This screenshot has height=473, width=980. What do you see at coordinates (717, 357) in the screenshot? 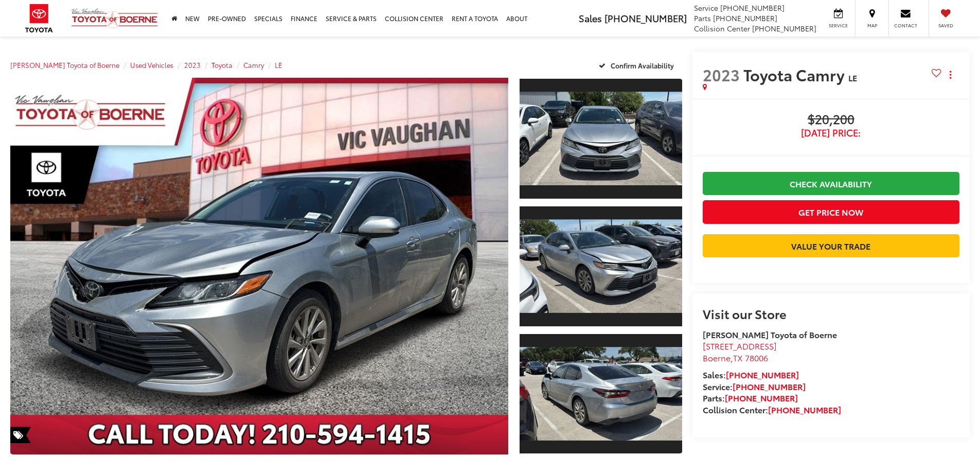
I see `span: Boerne` at bounding box center [717, 357].